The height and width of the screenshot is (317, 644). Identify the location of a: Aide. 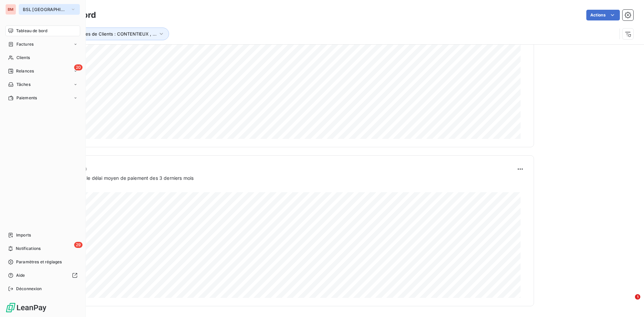
(42, 275).